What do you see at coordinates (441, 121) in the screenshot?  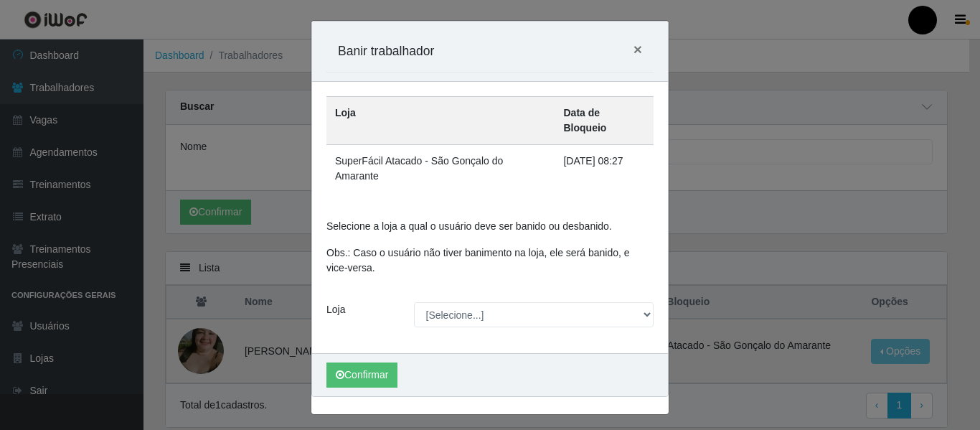 I see `th: Loja` at bounding box center [441, 121].